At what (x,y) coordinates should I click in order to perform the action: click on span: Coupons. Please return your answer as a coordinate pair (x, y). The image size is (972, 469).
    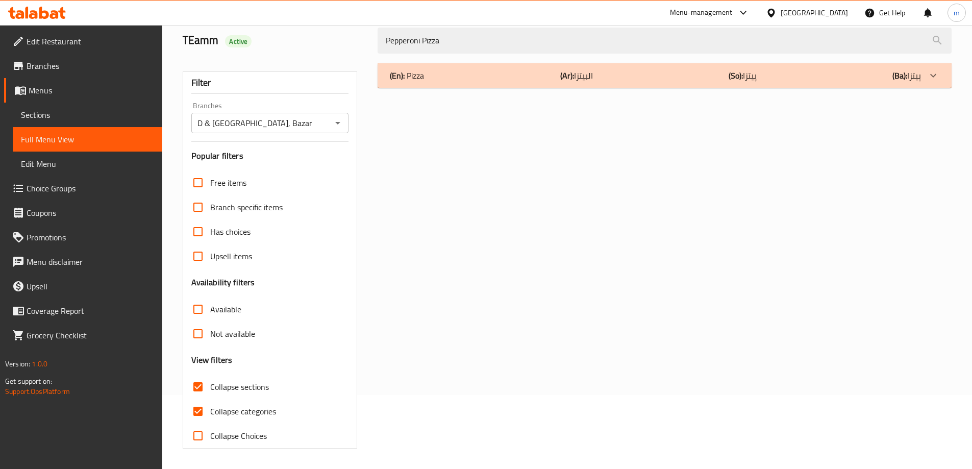
    Looking at the image, I should click on (90, 213).